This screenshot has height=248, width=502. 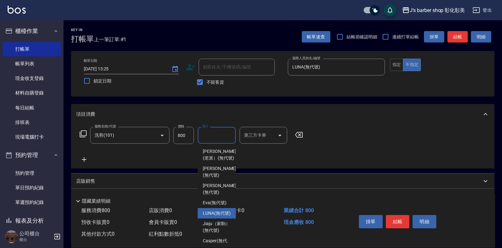 What do you see at coordinates (405, 37) in the screenshot?
I see `span: 連續打單結帳` at bounding box center [405, 37].